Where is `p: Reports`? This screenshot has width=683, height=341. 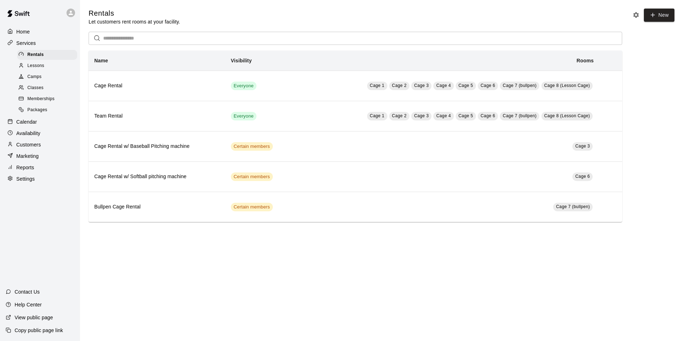
p: Reports is located at coordinates (25, 167).